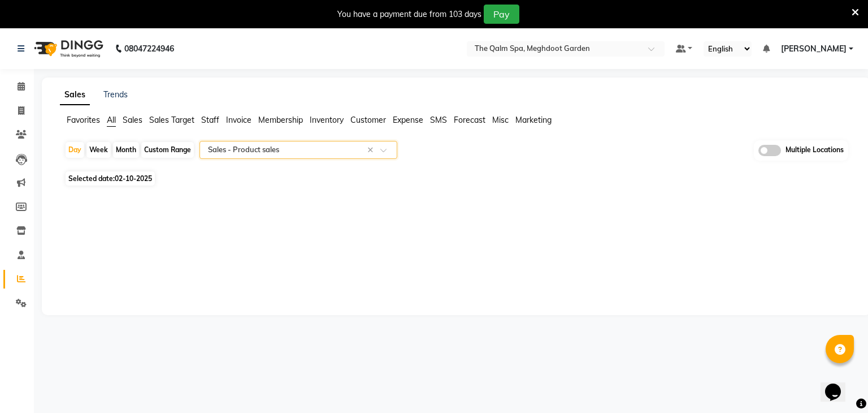 Image resolution: width=868 pixels, height=413 pixels. Describe the element at coordinates (83, 120) in the screenshot. I see `span: Favorites` at that location.